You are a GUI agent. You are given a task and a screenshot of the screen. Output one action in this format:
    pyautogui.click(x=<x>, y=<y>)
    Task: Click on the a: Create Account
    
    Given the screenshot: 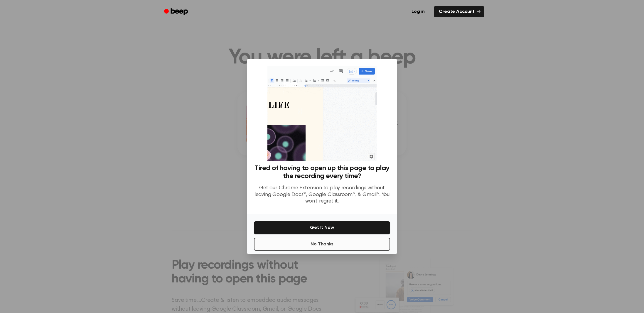 What is the action you would take?
    pyautogui.click(x=459, y=11)
    